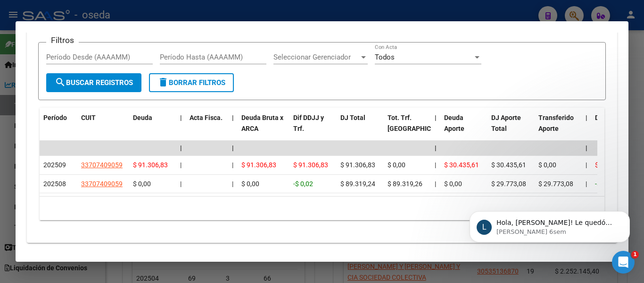 The height and width of the screenshot is (283, 644). I want to click on span: $ 89.319,26, so click(405, 184).